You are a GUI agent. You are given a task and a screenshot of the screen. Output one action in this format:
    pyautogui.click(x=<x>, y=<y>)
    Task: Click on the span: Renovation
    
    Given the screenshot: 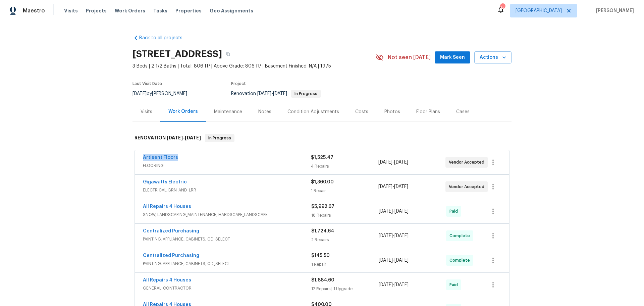 What is the action you would take?
    pyautogui.click(x=276, y=94)
    